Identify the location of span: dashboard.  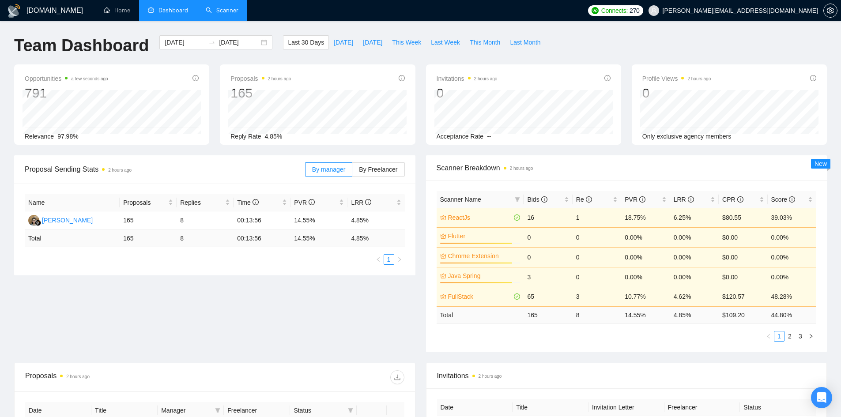
(151, 10).